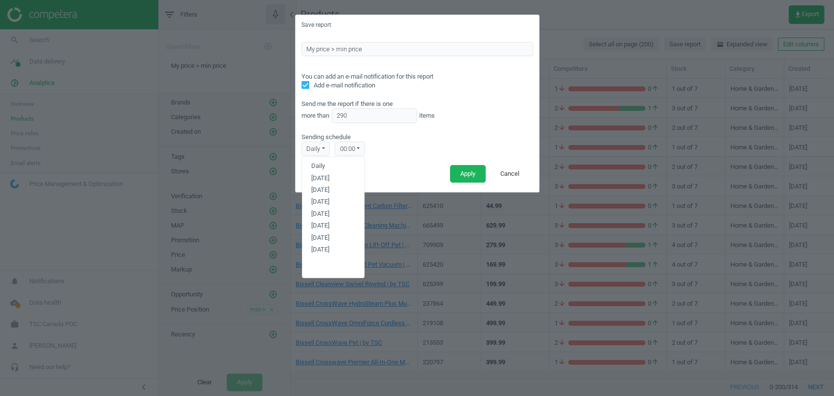 Image resolution: width=834 pixels, height=396 pixels. What do you see at coordinates (509, 174) in the screenshot?
I see `button: Cancel` at bounding box center [509, 174].